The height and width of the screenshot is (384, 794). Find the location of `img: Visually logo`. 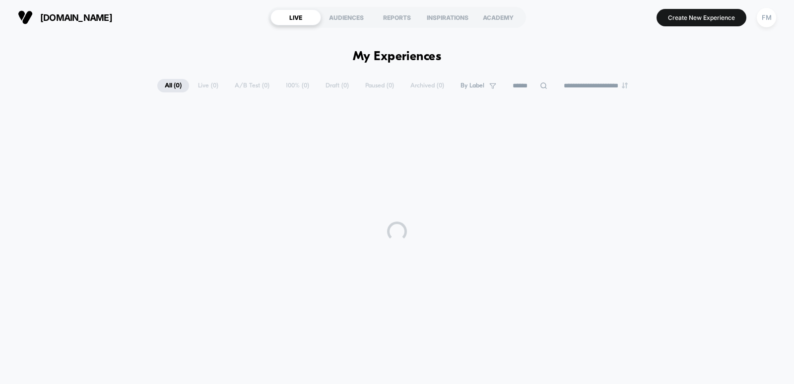

img: Visually logo is located at coordinates (25, 17).